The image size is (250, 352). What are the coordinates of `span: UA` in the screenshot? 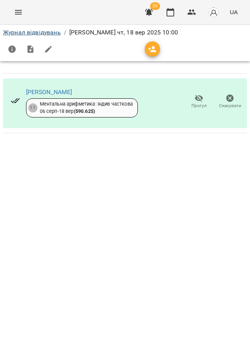 It's located at (234, 12).